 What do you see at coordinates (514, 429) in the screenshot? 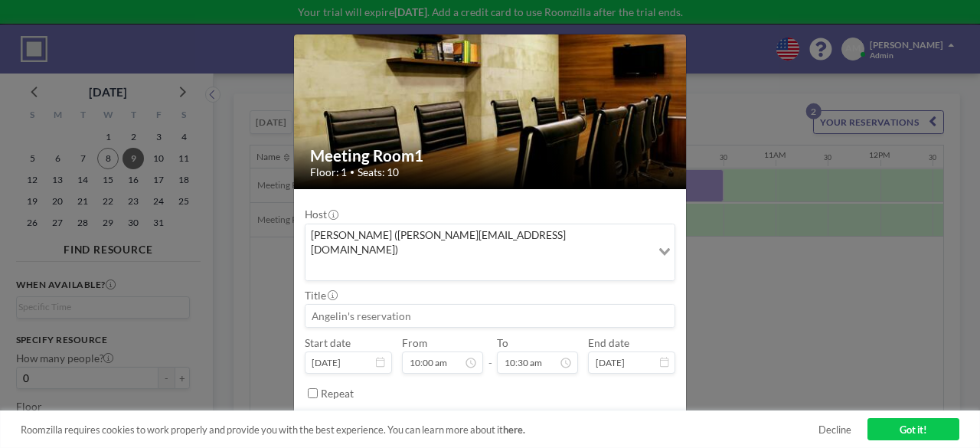
I see `a: here.` at bounding box center [514, 429].